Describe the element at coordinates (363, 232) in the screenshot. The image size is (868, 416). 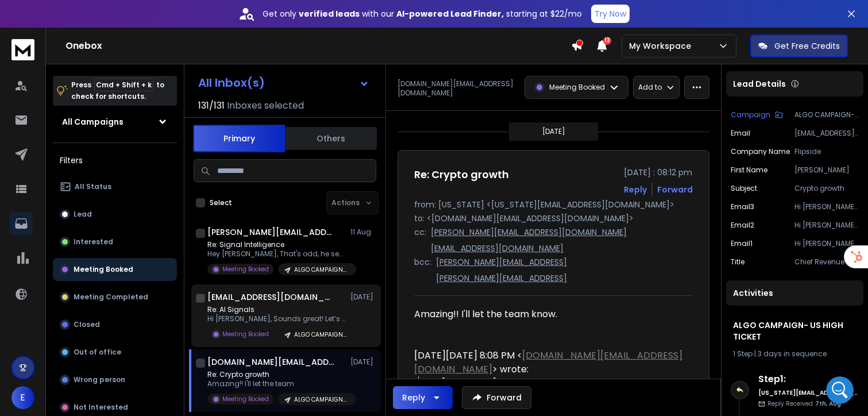
I see `p: 11 Aug` at that location.